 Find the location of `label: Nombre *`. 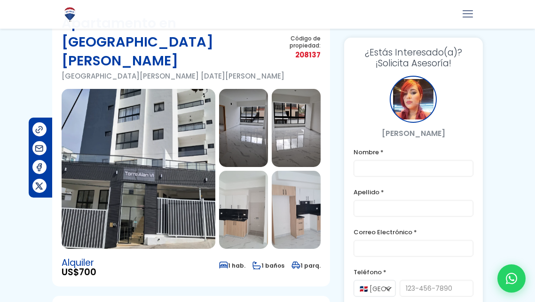

label: Nombre * is located at coordinates (413, 152).